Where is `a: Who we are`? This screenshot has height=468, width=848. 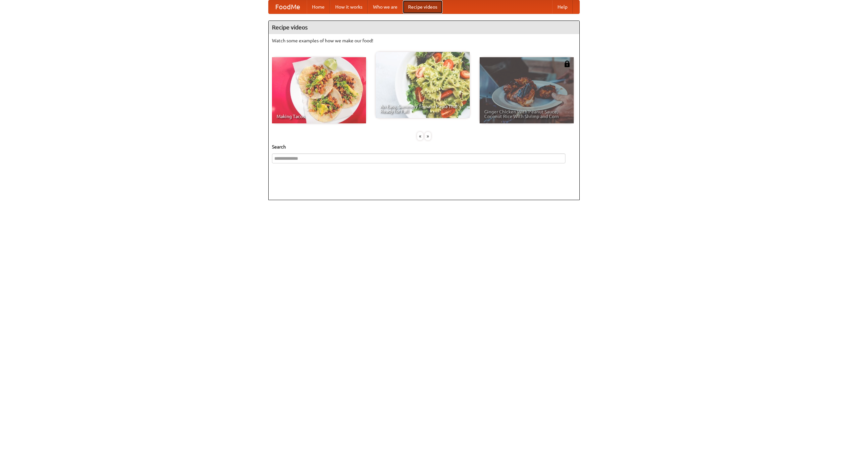 a: Who we are is located at coordinates (385, 7).